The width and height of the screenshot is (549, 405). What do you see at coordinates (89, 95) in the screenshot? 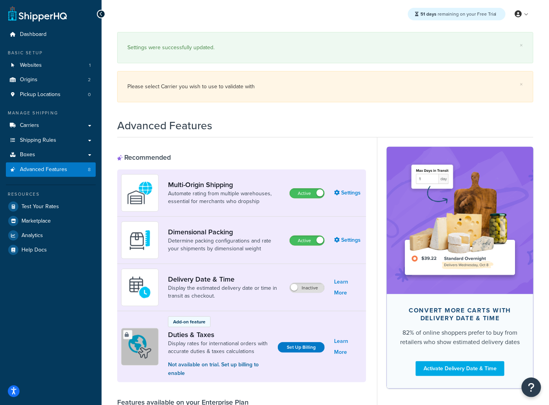
I see `span: 0` at bounding box center [89, 95].